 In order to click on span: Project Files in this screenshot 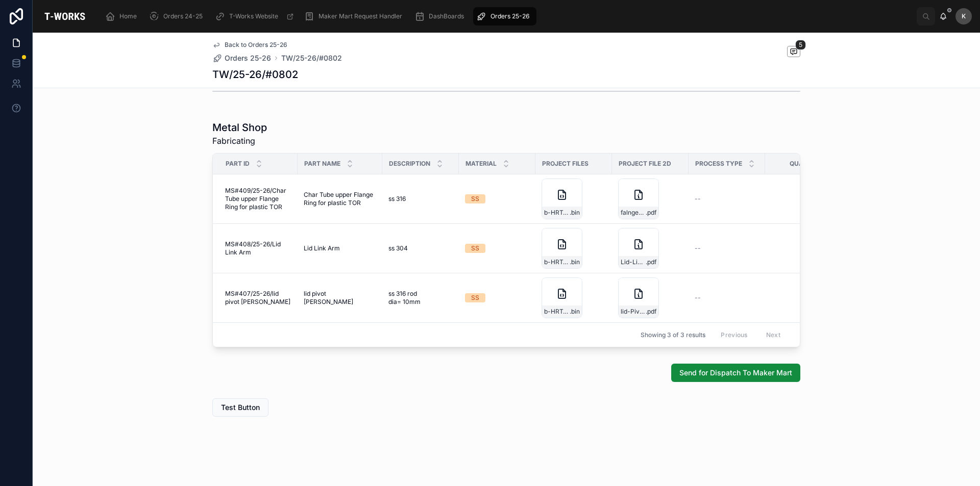, I will do `click(565, 164)`.